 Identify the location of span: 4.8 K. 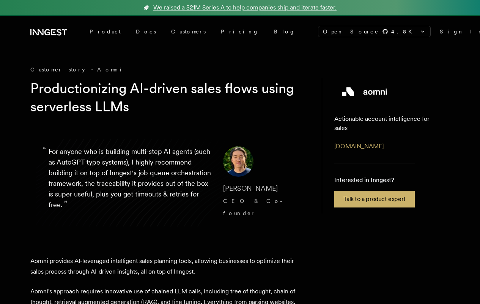
(404, 32).